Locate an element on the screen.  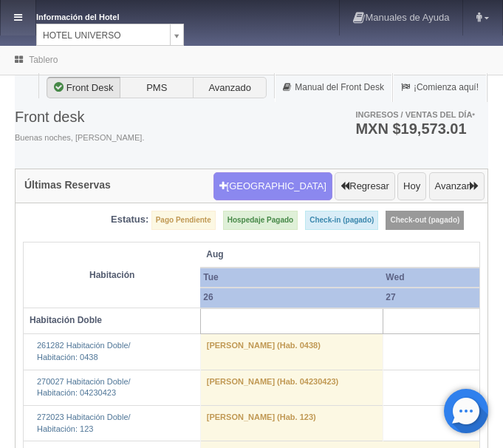
label: Check-out (pagado) is located at coordinates (425, 220).